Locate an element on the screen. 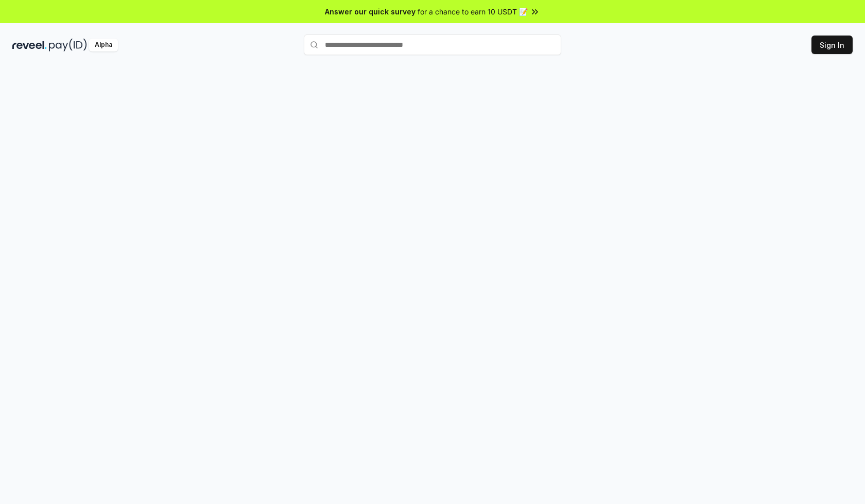  button: Sign In is located at coordinates (832, 45).